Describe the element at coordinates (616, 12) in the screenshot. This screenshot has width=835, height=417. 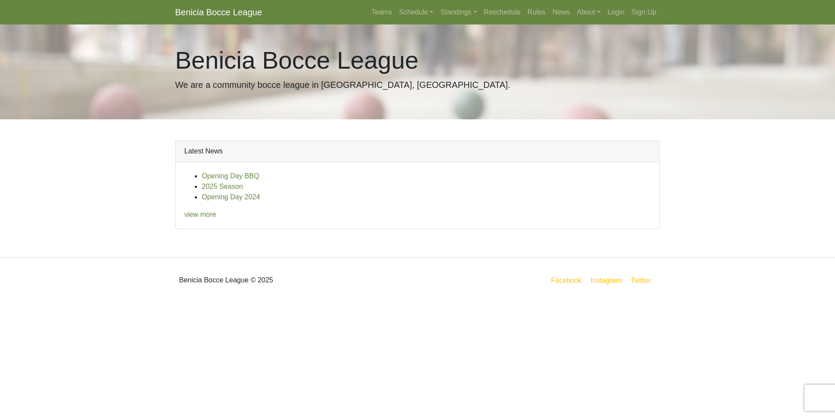
I see `a: Login` at that location.